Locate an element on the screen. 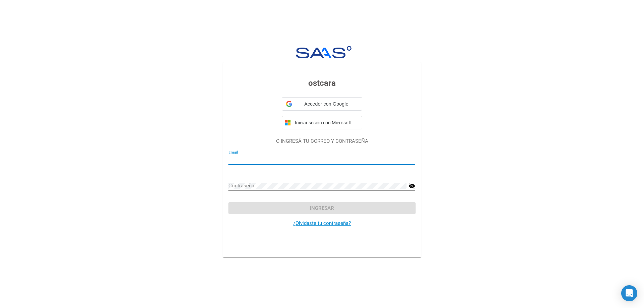  div: Acceder con Google is located at coordinates (322, 104).